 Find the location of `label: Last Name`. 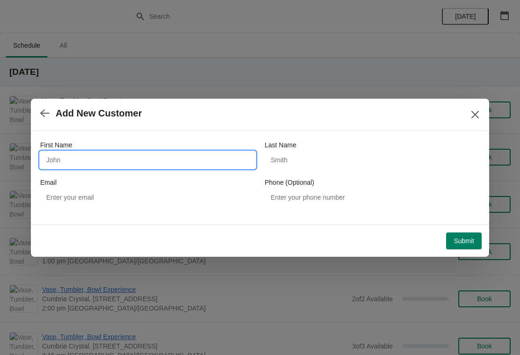

label: Last Name is located at coordinates (280, 145).